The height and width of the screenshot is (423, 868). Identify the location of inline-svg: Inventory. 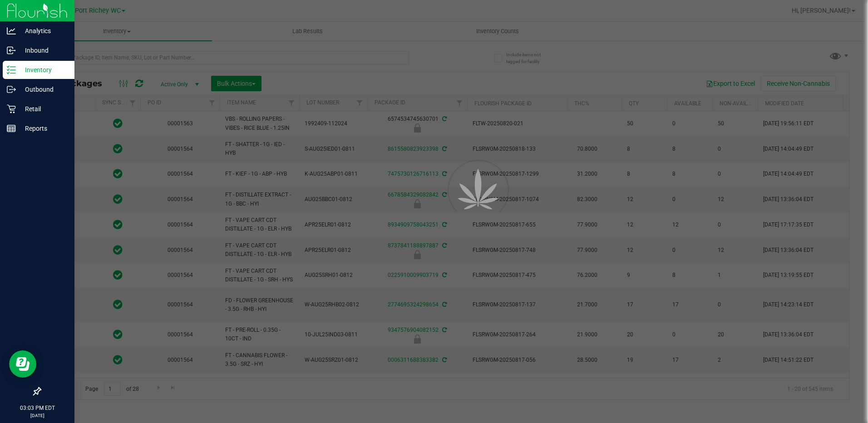
(12, 70).